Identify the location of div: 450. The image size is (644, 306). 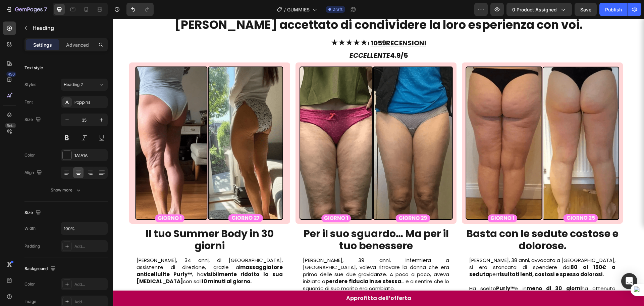
(11, 74).